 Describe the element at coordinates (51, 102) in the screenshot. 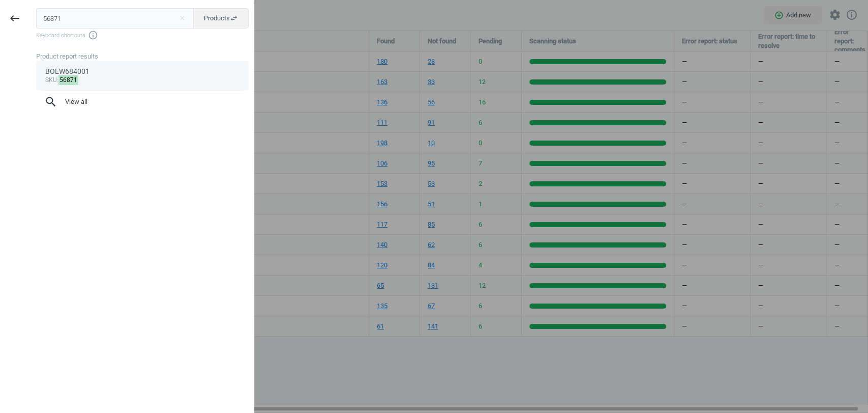

I see `i: search` at that location.